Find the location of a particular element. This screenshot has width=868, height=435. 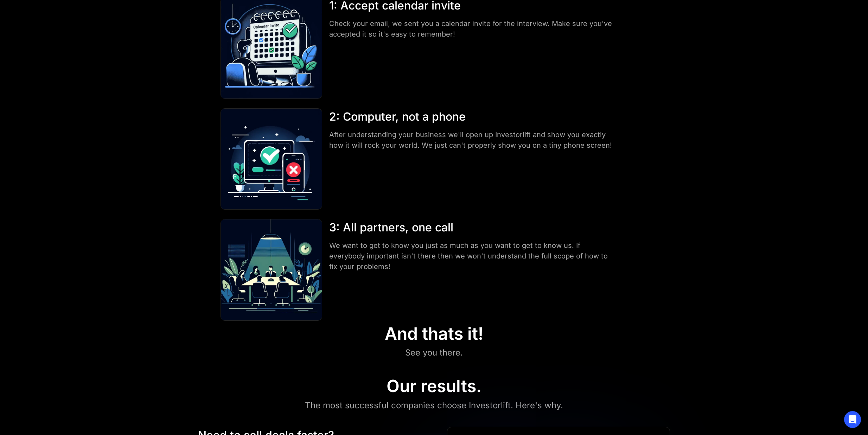

div: Check your email, we sent you a calendar invite for the interview. Make sure you've accepted it s... is located at coordinates (472, 29).